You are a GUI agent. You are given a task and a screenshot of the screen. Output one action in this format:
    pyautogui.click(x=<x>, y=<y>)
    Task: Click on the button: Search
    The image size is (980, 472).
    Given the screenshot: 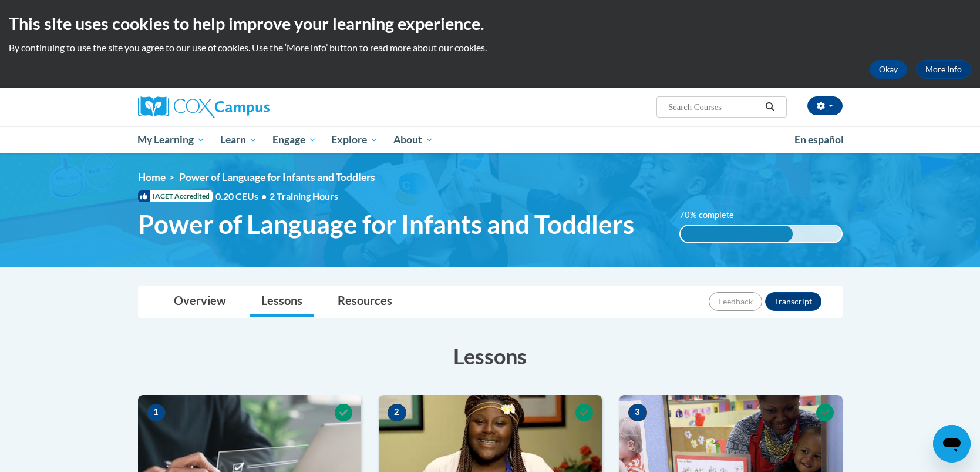 What is the action you would take?
    pyautogui.click(x=770, y=107)
    